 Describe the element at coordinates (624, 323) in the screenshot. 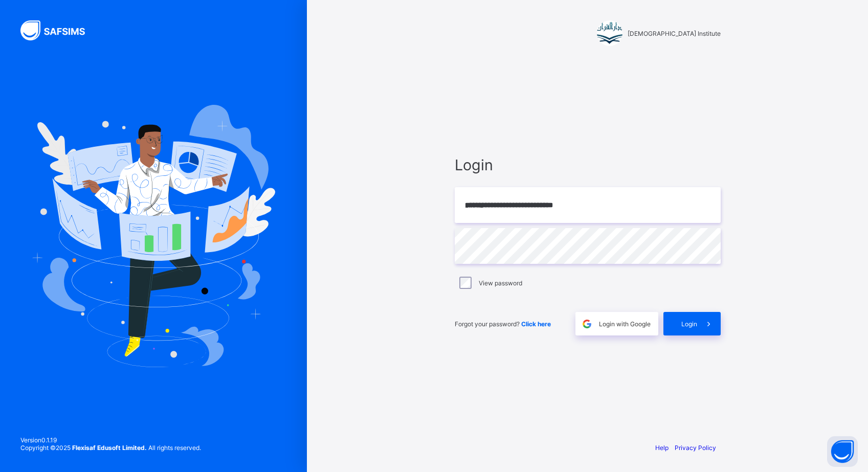

I see `span: Login with Google` at that location.